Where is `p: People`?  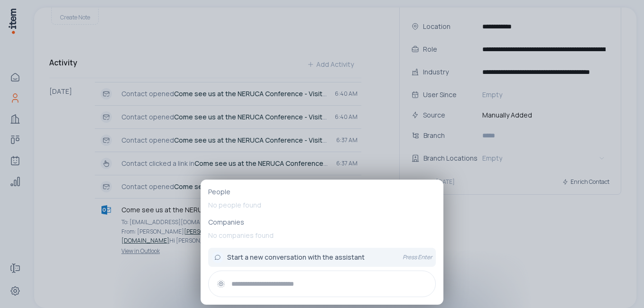
p: People is located at coordinates (322, 192).